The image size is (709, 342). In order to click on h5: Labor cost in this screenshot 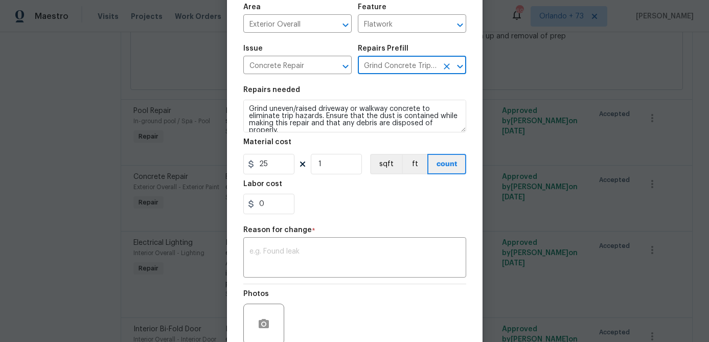, I will do `click(263, 184)`.